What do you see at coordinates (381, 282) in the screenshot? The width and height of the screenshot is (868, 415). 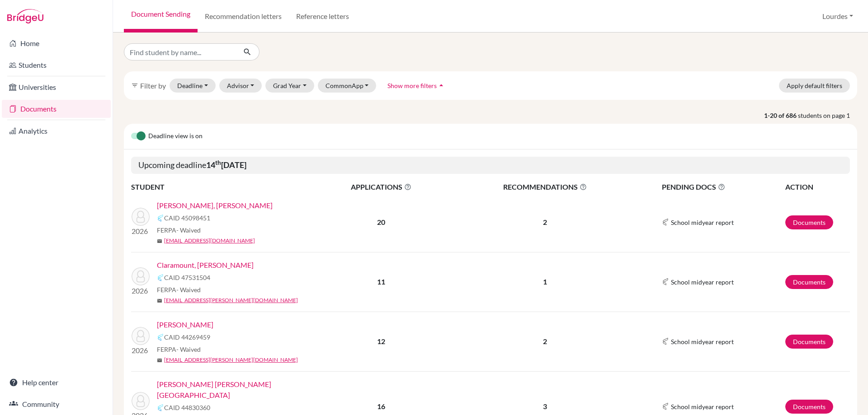 I see `b: 11` at bounding box center [381, 282].